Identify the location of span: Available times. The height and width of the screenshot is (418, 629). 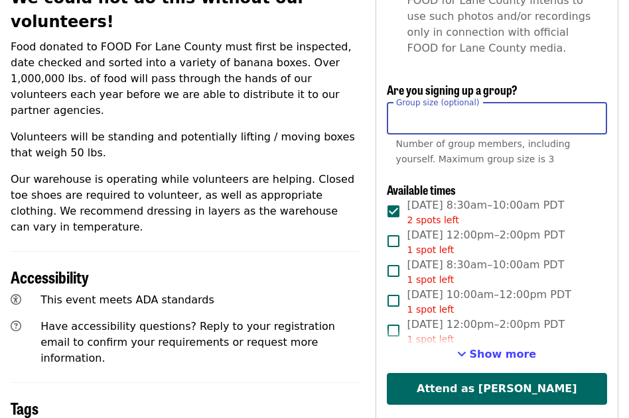
(421, 190).